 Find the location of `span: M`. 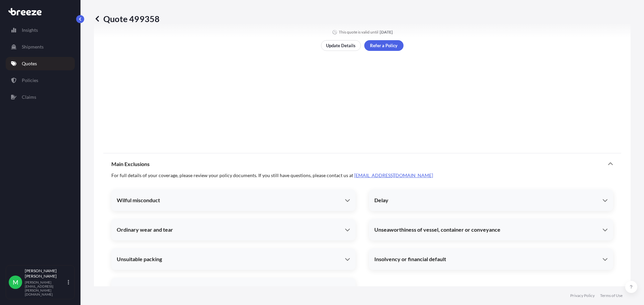

span: M is located at coordinates (16, 282).